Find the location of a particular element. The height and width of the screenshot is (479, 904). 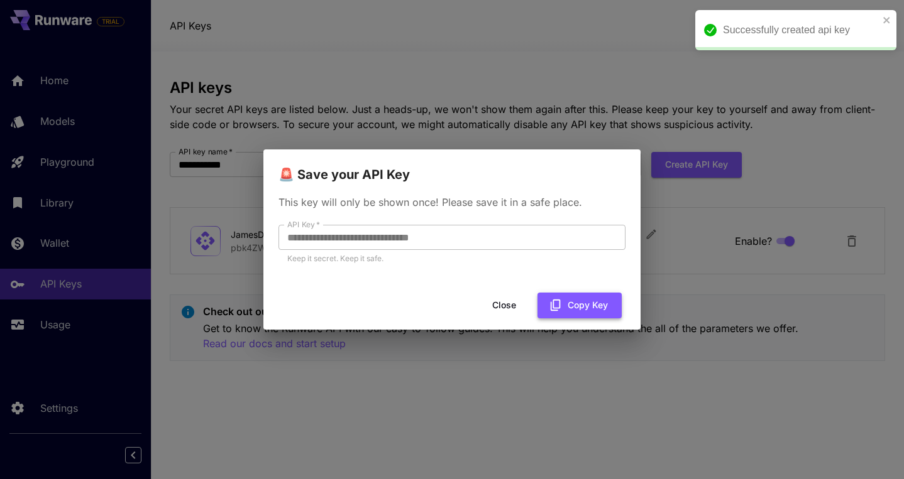

button: Copy Key is located at coordinates (579, 305).